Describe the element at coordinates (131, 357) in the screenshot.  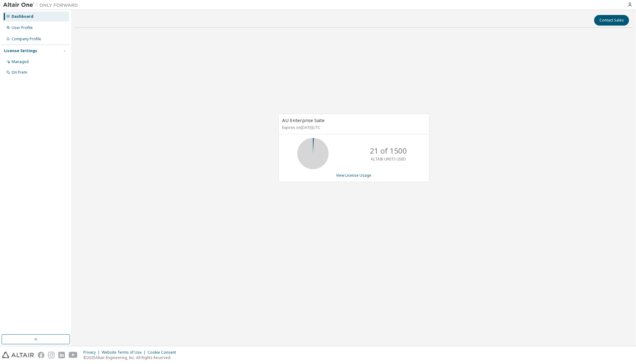
I see `p: © 2025 Altair Engineering, Inc. All Rights Reserved.` at that location.